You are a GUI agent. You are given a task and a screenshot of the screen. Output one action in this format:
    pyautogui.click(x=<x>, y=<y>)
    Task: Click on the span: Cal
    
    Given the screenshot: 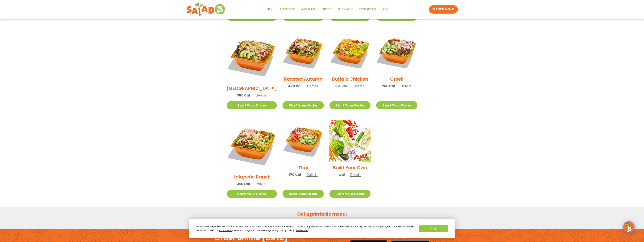 What is the action you would take?
    pyautogui.click(x=341, y=175)
    